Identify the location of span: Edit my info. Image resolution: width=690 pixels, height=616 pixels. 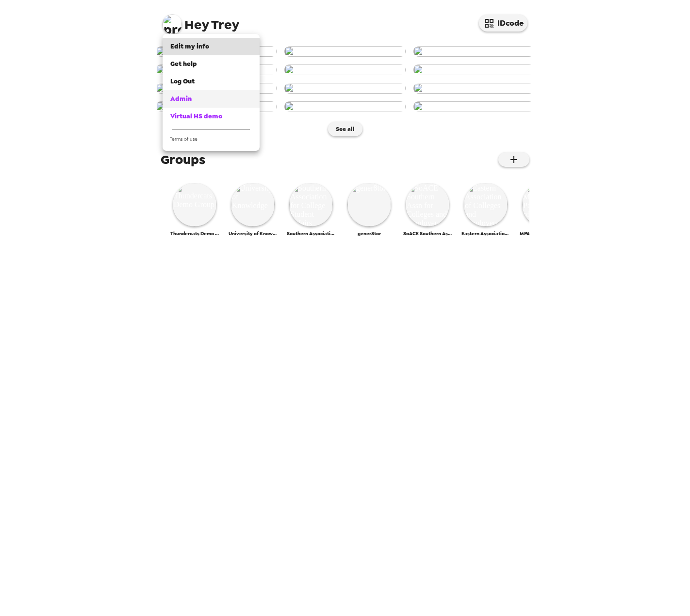
(190, 46).